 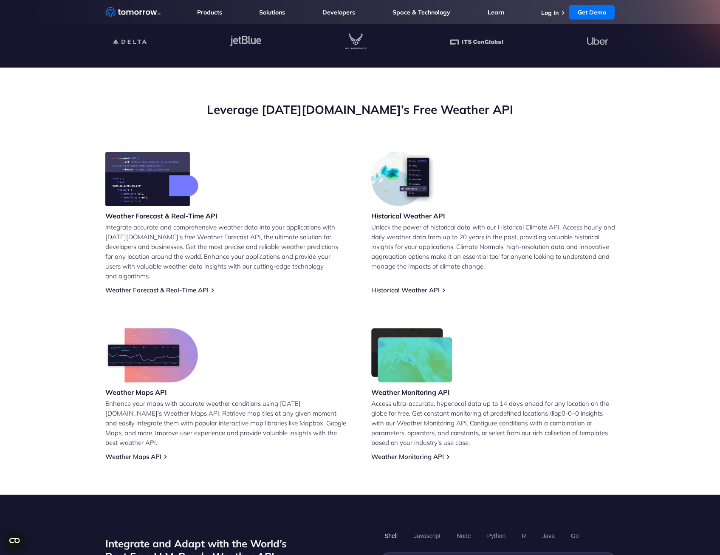 I want to click on button: R, so click(x=524, y=536).